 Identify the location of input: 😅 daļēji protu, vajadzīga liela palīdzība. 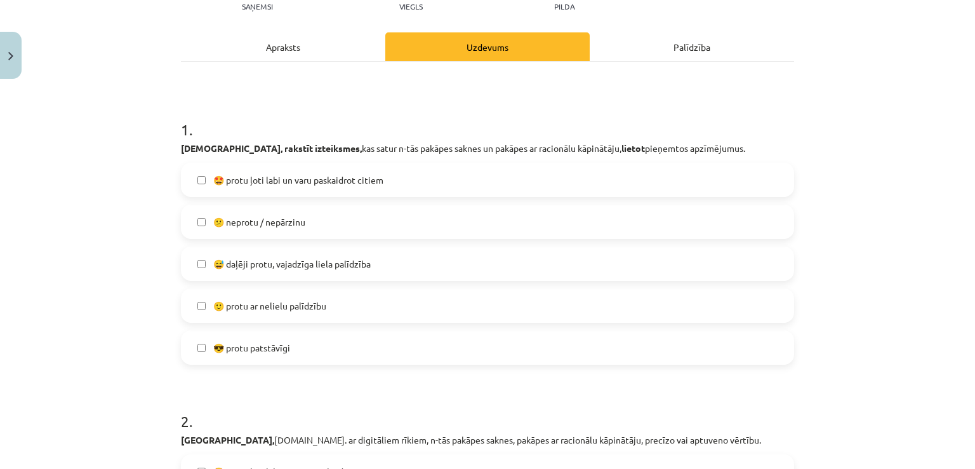
(201, 263).